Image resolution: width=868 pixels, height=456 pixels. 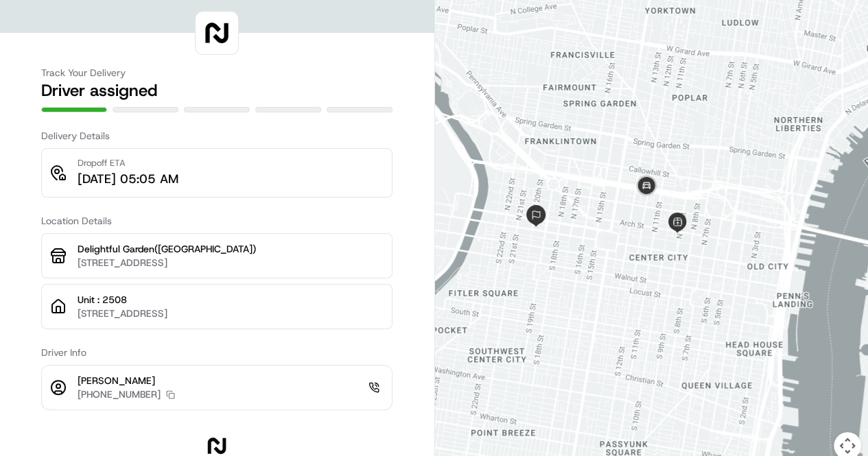 I want to click on h3: Track Your Delivery, so click(x=217, y=72).